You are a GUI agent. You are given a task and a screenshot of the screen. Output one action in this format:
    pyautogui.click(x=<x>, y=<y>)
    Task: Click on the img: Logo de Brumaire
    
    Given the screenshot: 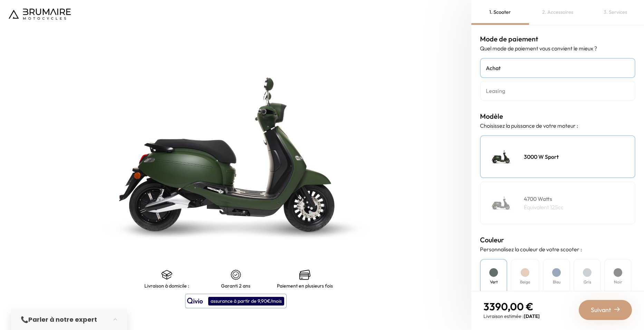 What is the action you would take?
    pyautogui.click(x=40, y=14)
    